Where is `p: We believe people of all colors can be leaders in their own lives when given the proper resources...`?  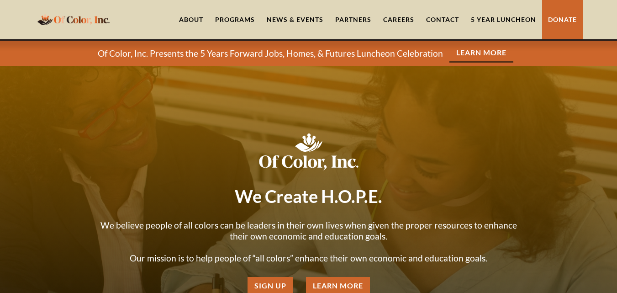
p: We believe people of all colors can be leaders in their own lives when given the proper resources... is located at coordinates (309, 242).